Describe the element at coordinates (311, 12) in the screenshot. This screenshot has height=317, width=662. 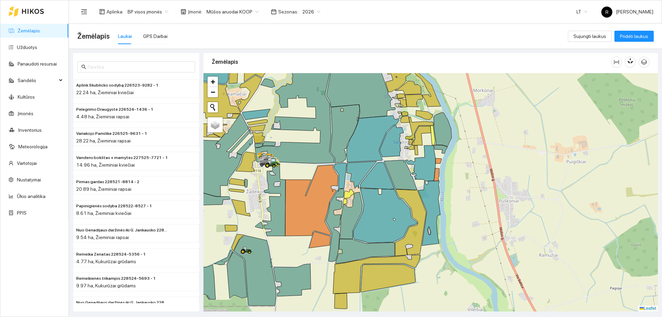
I see `span: 2026` at that location.